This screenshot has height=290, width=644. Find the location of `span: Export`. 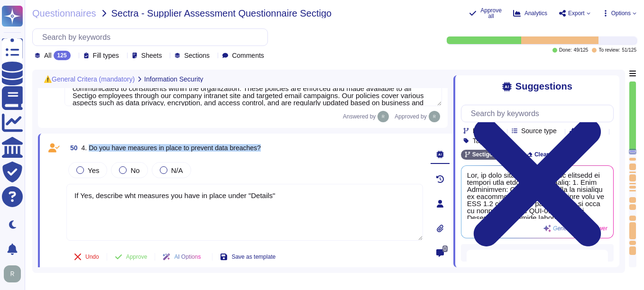

span: Export is located at coordinates (576, 13).